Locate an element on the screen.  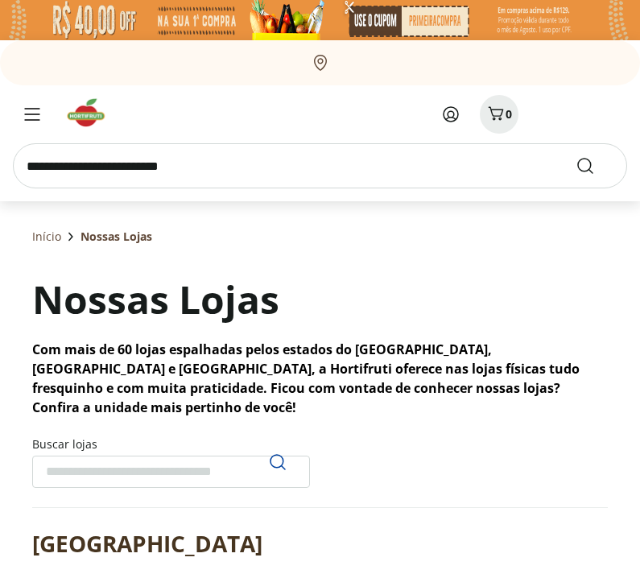
input: search is located at coordinates (319, 166).